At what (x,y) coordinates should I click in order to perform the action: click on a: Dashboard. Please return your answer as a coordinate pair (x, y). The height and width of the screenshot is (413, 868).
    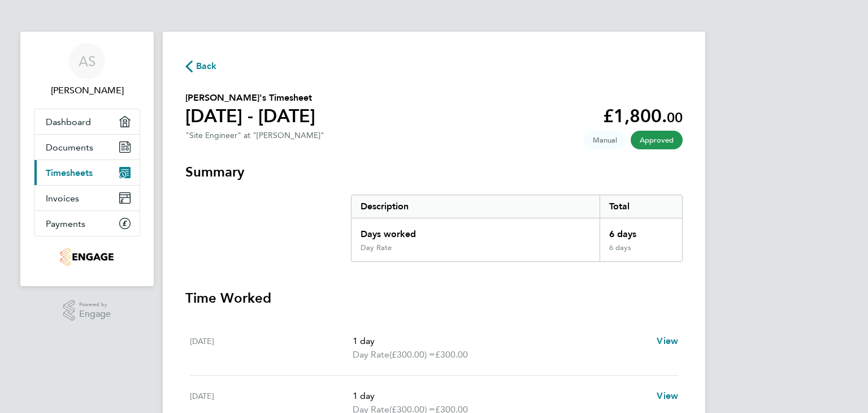
    Looking at the image, I should click on (87, 122).